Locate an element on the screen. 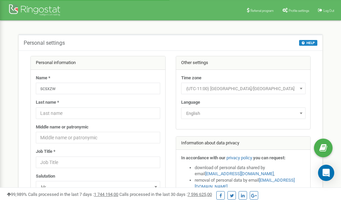 This screenshot has width=341, height=203. button: HELP is located at coordinates (309, 43).